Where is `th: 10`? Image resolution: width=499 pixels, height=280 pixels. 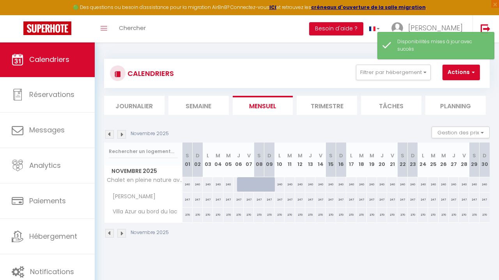 th: 10 is located at coordinates (279, 160).